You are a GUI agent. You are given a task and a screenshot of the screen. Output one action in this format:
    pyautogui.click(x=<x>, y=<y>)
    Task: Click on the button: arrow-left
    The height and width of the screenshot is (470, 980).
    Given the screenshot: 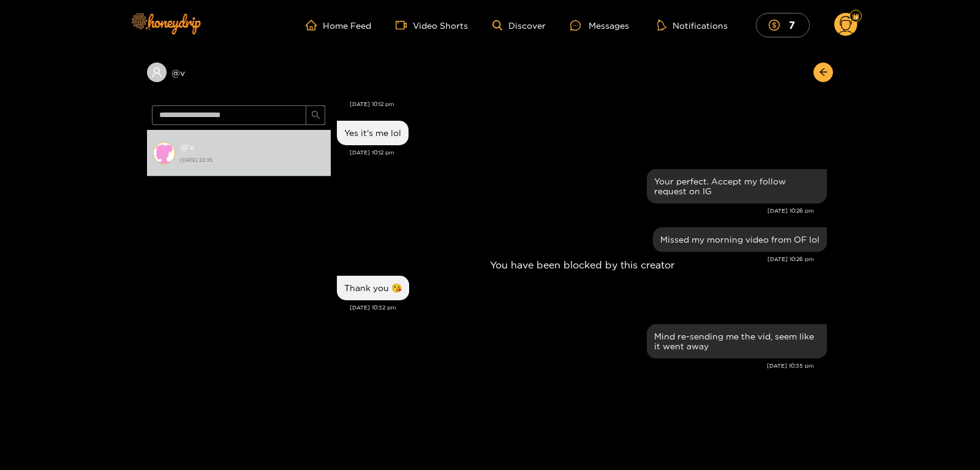 What is the action you would take?
    pyautogui.click(x=823, y=72)
    